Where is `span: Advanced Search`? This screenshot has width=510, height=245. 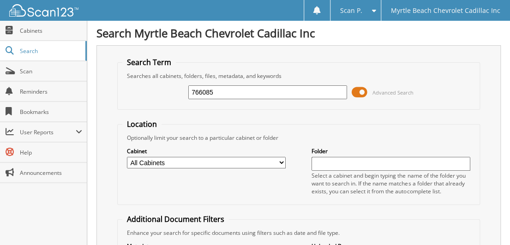 span: Advanced Search is located at coordinates (393, 92).